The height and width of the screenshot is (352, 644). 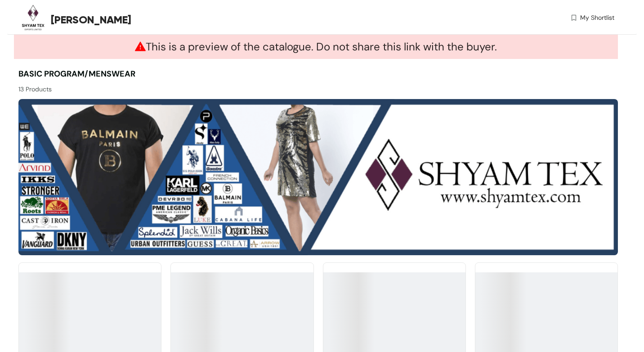 I want to click on div: 13 Products, so click(x=168, y=87).